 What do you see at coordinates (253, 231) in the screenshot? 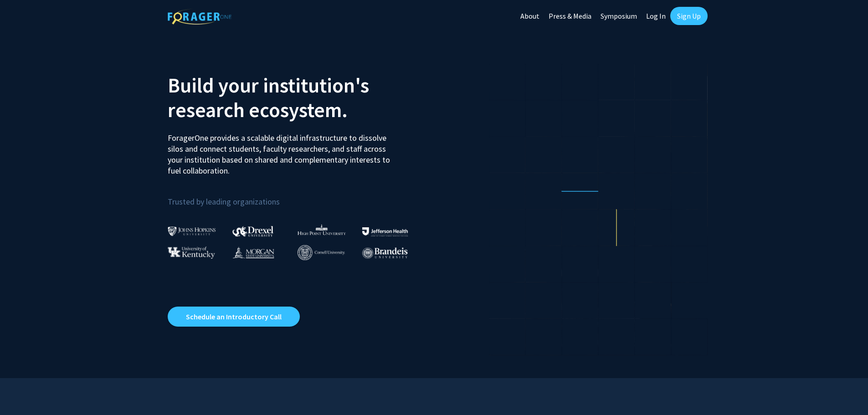
I see `img: Drexel University` at bounding box center [253, 231].